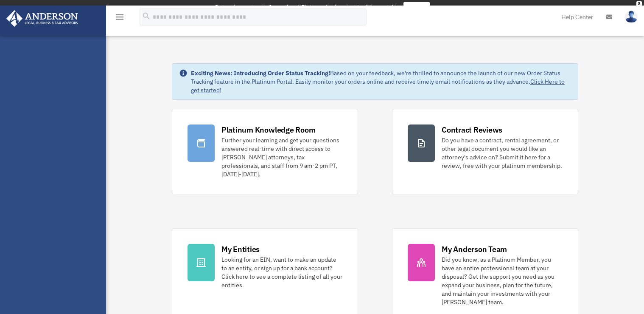  I want to click on a: menu, so click(120, 19).